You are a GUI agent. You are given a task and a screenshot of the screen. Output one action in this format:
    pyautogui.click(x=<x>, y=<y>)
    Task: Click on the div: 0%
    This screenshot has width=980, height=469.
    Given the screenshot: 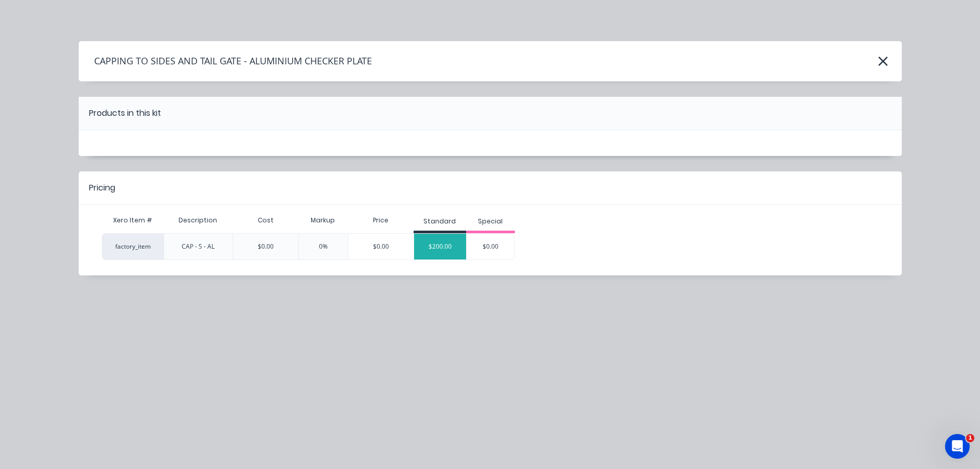 What is the action you would take?
    pyautogui.click(x=323, y=247)
    